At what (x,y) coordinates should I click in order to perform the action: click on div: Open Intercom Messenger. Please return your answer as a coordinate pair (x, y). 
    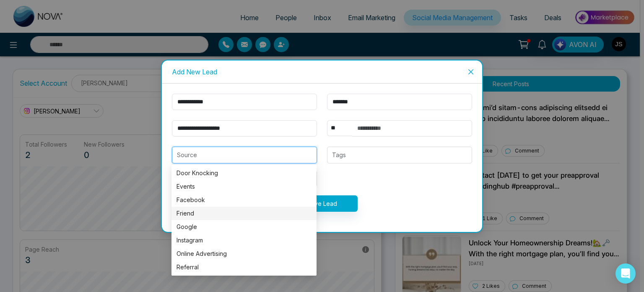
    Looking at the image, I should click on (626, 274).